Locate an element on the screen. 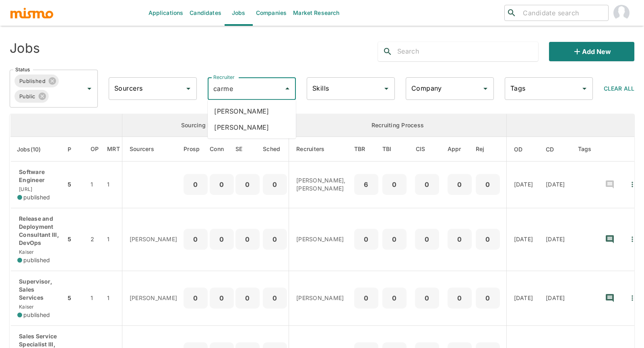 The height and width of the screenshot is (348, 644). span: P is located at coordinates (74, 149).